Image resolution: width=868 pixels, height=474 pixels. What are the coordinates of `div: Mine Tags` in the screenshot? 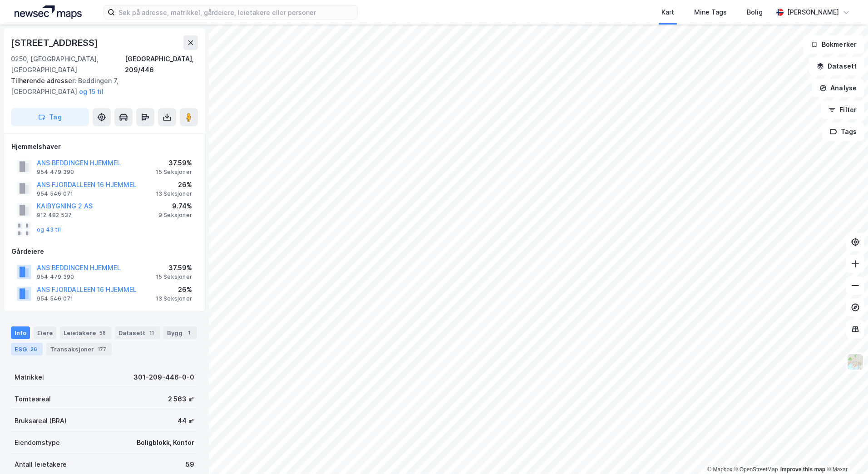 It's located at (711, 12).